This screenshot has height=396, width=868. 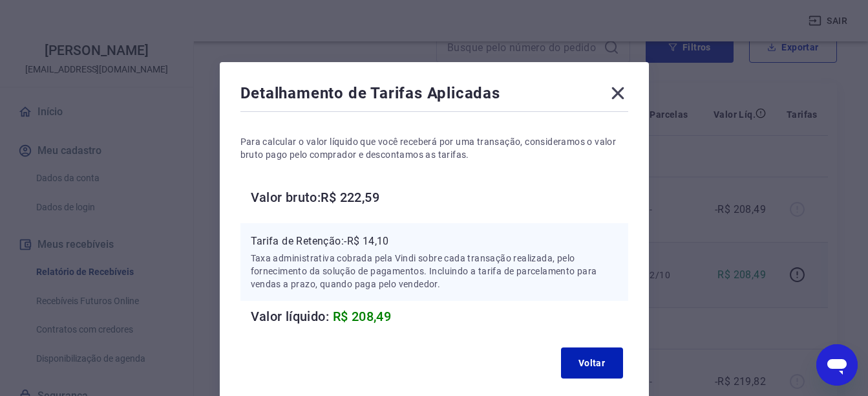 What do you see at coordinates (440, 316) in the screenshot?
I see `h6: Valor líquido:` at bounding box center [440, 316].